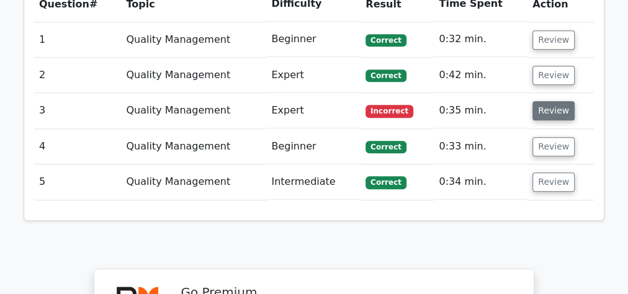 The width and height of the screenshot is (628, 294). Describe the element at coordinates (78, 39) in the screenshot. I see `td: 1` at that location.